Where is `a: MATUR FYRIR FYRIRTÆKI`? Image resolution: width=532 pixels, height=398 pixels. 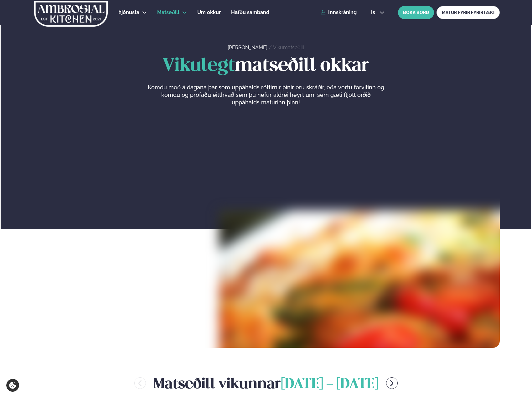 a: MATUR FYRIR FYRIRTÆKI is located at coordinates (468, 13).